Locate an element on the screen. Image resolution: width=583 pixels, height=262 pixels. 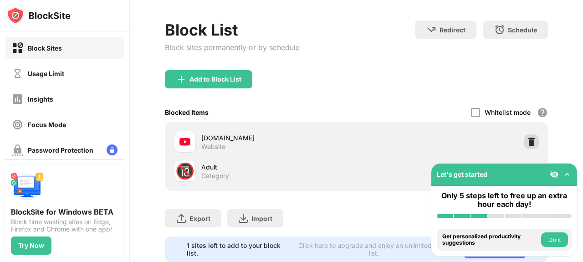
div: Let's get started is located at coordinates (462, 174).